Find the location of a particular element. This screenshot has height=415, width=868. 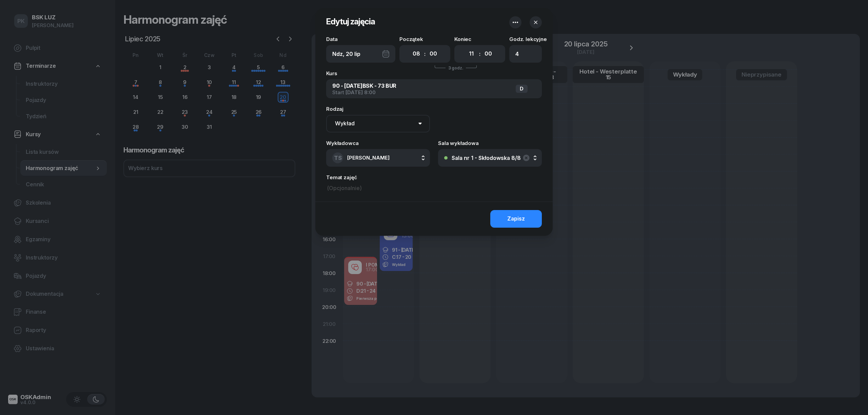

div: BSK - 73 BUR is located at coordinates (364, 86).